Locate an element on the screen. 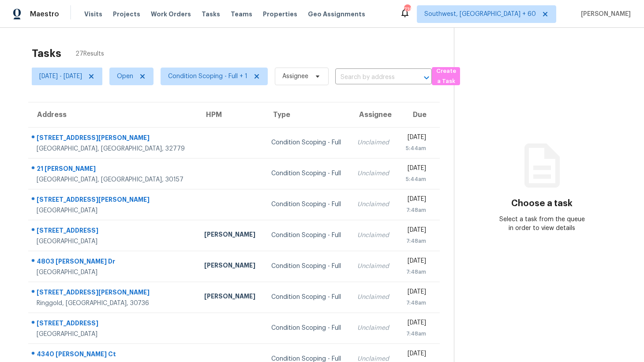 This screenshot has height=362, width=644. span: Open is located at coordinates (125, 77).